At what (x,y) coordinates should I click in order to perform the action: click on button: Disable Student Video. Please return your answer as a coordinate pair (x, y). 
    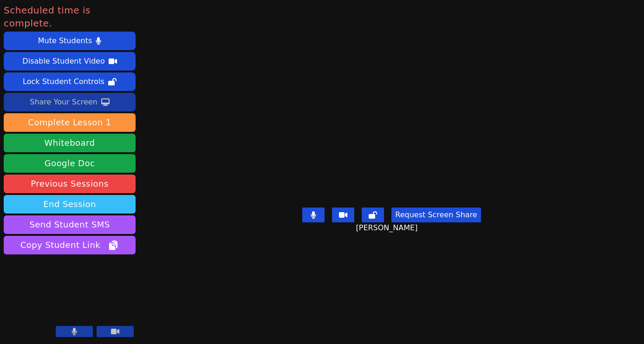
    Looking at the image, I should click on (69, 61).